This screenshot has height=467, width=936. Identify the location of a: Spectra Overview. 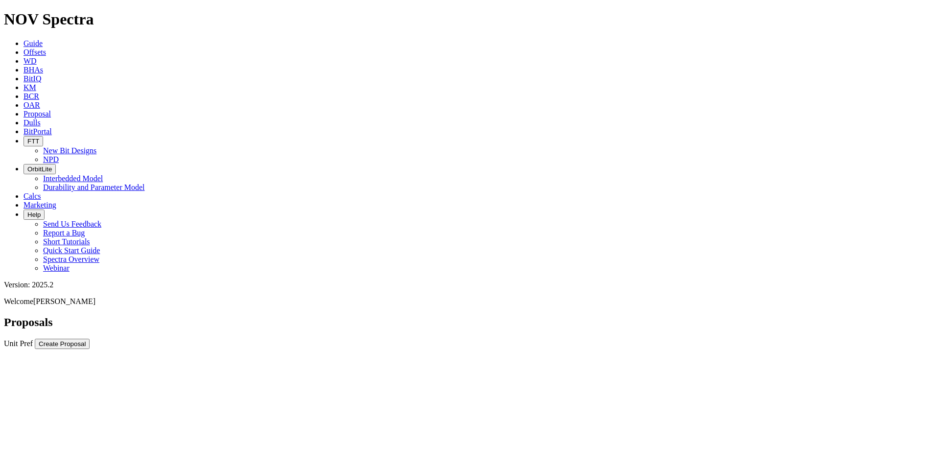
(71, 259).